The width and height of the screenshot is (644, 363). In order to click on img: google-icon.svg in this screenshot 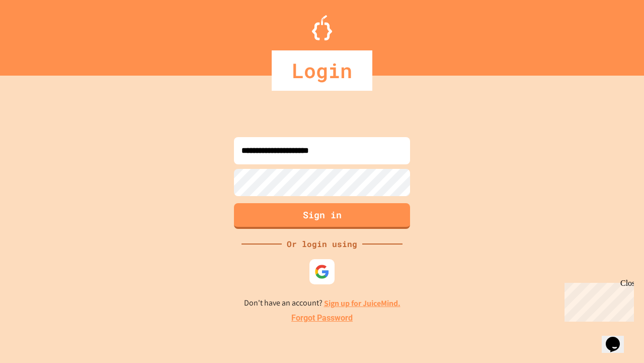, I will do `click(322, 272)`.